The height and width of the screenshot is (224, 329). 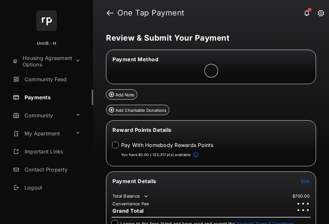 What do you see at coordinates (305, 181) in the screenshot?
I see `span: Edit` at bounding box center [305, 181].